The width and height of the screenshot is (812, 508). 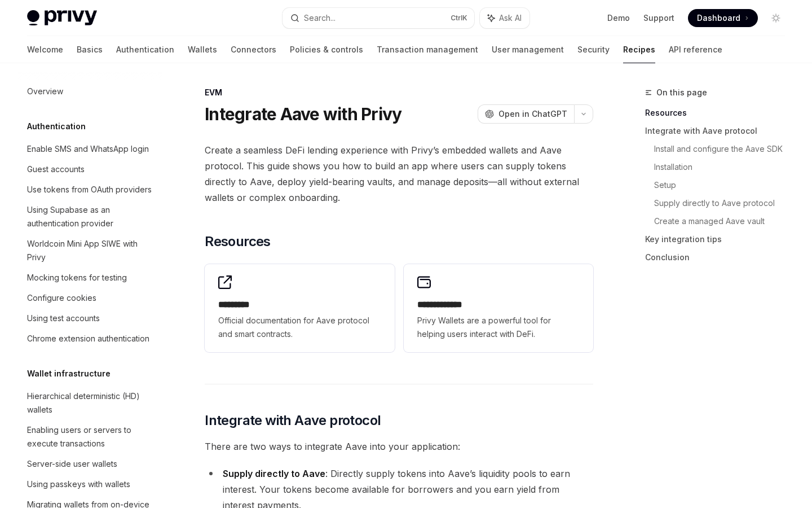 I want to click on div: Hierarchical deterministic (HD) wallets, so click(x=91, y=403).